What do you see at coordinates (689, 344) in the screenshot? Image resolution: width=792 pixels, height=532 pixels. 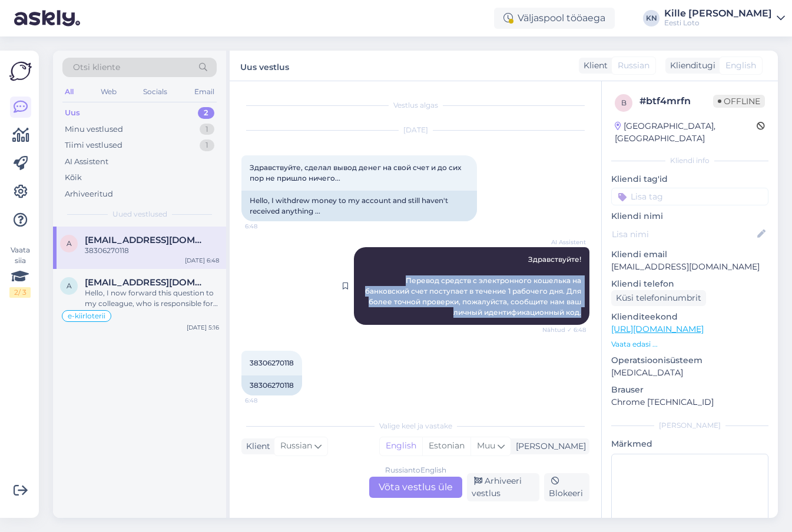 I see `p: Vaata edasi ...` at bounding box center [689, 344].